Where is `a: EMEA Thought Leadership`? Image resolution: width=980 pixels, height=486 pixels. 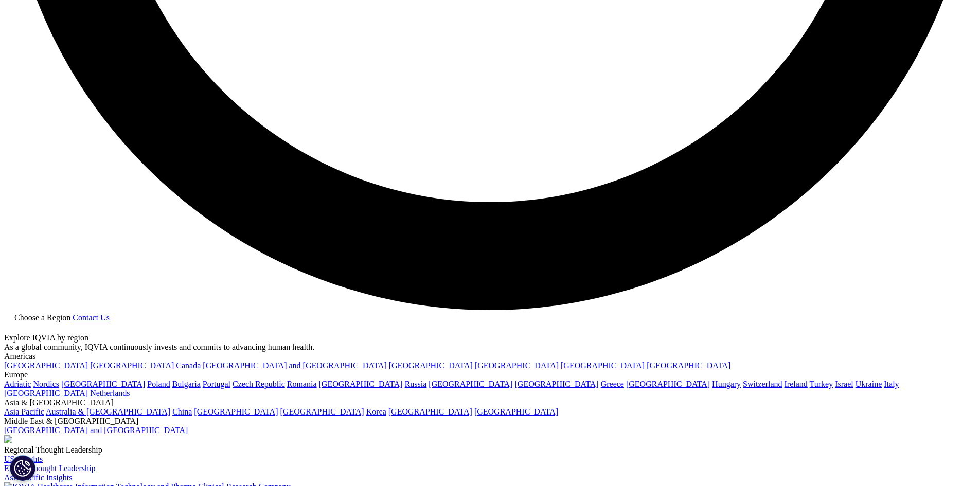 a: EMEA Thought Leadership is located at coordinates (50, 468).